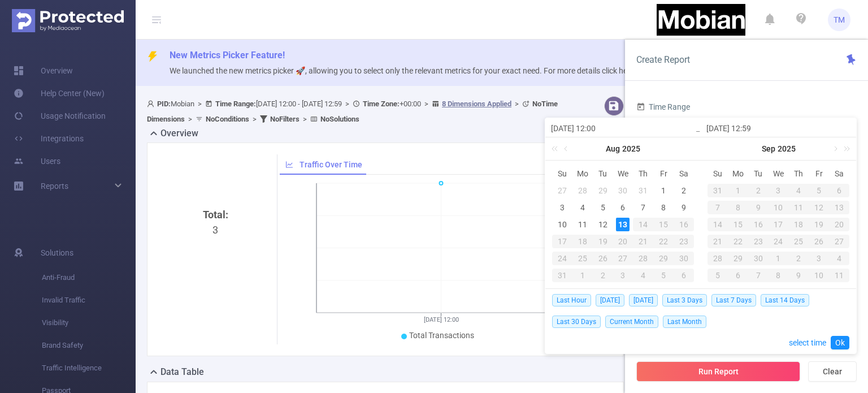 This screenshot has width=868, height=393. I want to click on span: Anti-Fraud, so click(89, 278).